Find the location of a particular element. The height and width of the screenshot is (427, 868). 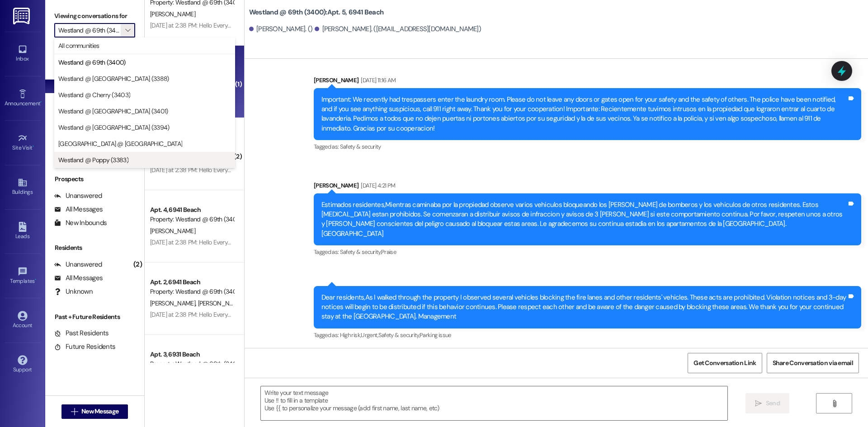

button: Share Conversation via email is located at coordinates (813, 363).